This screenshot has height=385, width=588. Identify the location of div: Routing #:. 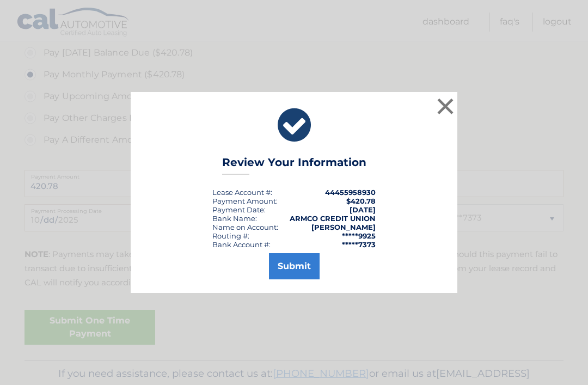
(231, 236).